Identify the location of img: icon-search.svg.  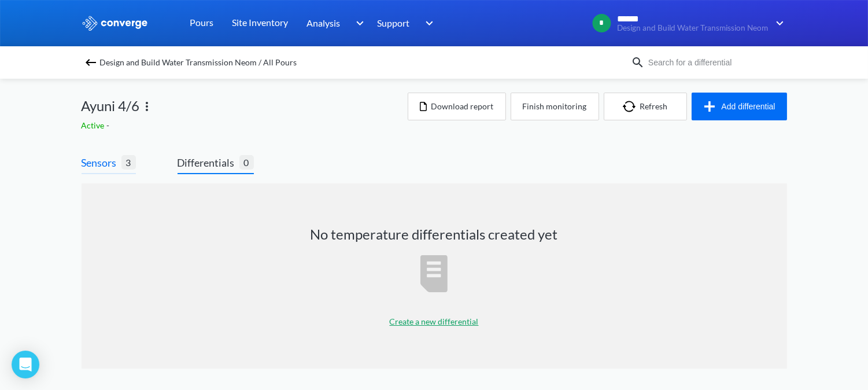
(638, 63).